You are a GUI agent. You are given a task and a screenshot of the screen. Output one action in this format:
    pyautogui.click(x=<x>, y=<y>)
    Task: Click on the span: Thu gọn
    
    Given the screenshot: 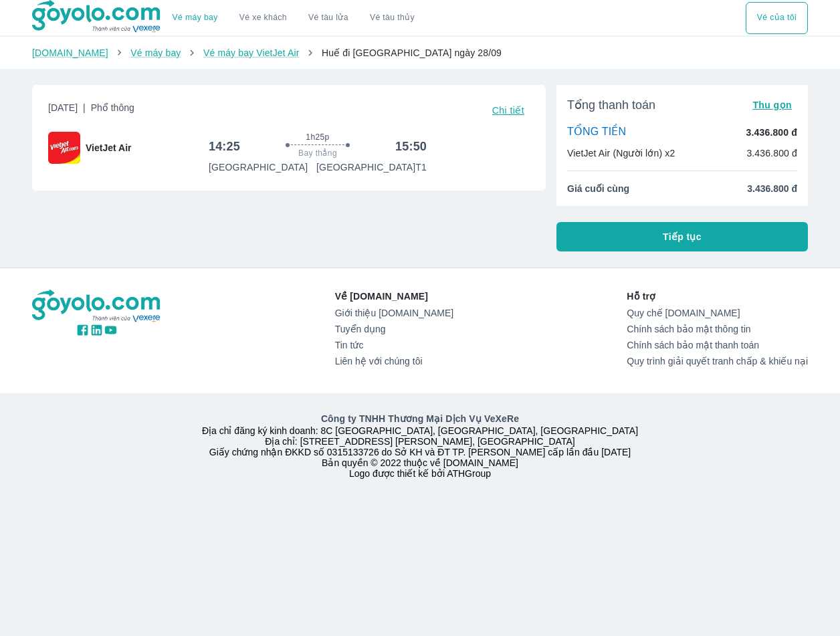 What is the action you would take?
    pyautogui.click(x=772, y=105)
    